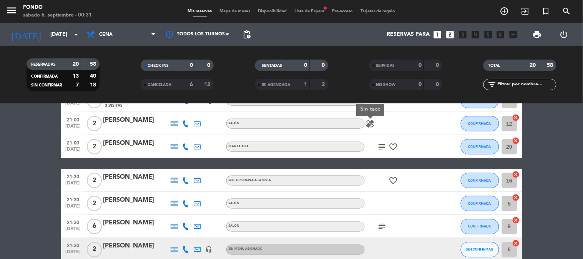 This screenshot has width=583, height=259. What do you see at coordinates (370, 124) in the screenshot?
I see `i: healing` at bounding box center [370, 124].